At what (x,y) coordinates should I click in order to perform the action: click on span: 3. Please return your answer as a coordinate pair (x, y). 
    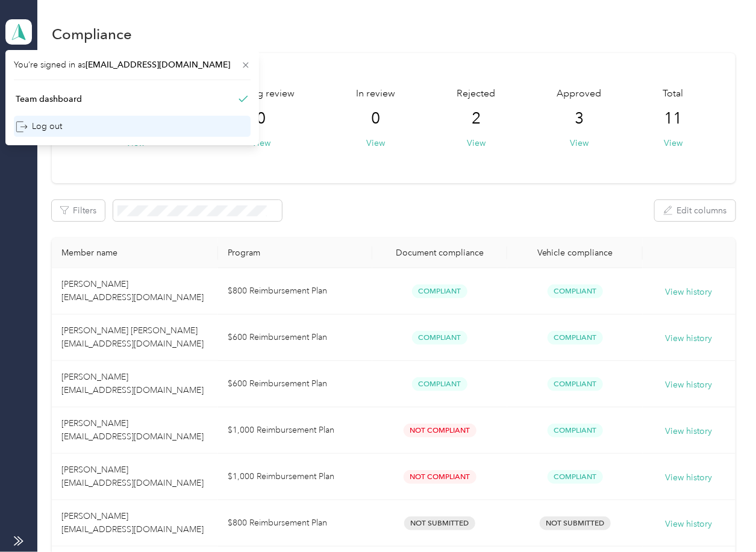
    Looking at the image, I should click on (579, 119).